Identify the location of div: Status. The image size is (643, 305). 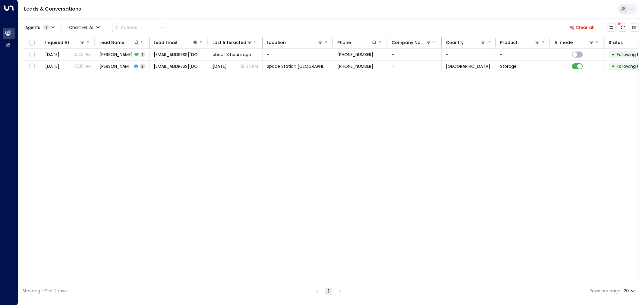
(616, 43).